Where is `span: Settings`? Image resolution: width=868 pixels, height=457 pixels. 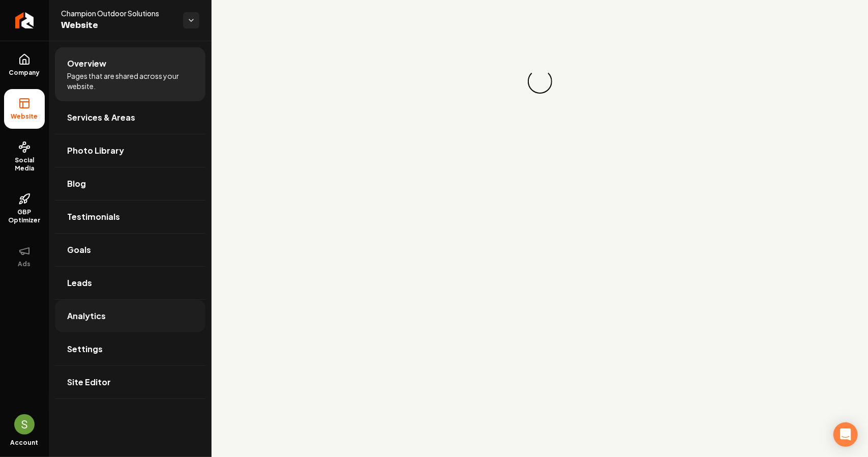 span: Settings is located at coordinates (85, 349).